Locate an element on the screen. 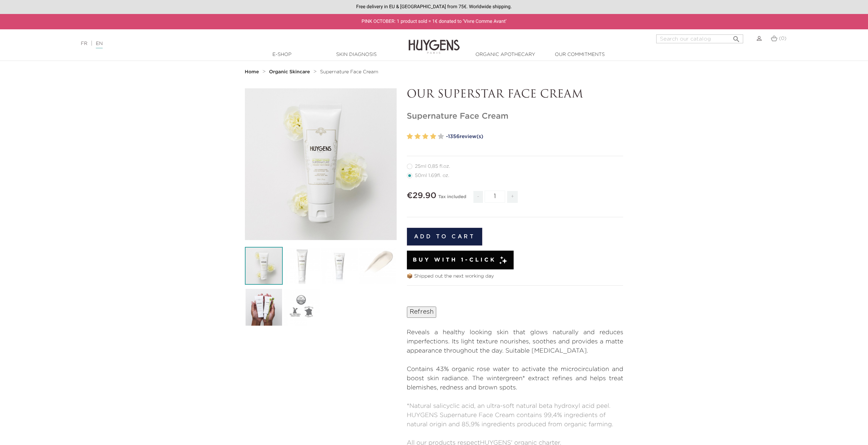 Image resolution: width=868 pixels, height=445 pixels. a: -1356review(s) is located at coordinates (535, 136).